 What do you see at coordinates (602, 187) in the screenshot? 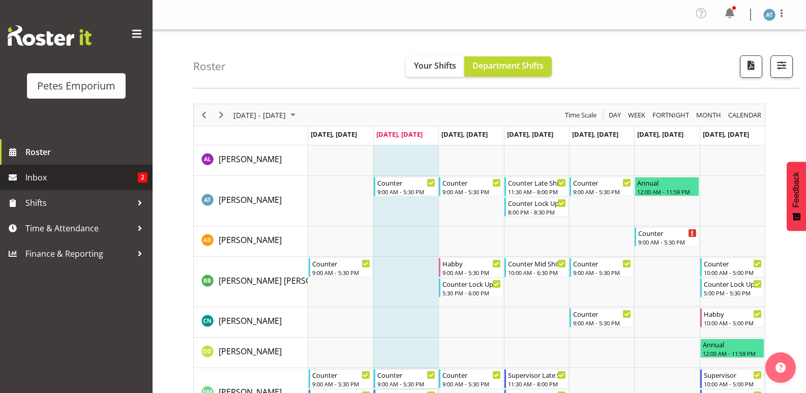
I see `div: Alex-Micheal Taniwha"s event - Counter Begin From Friday, September 12, 2025 at 9:00:00 AM GMT+12...` at bounding box center [602, 187].